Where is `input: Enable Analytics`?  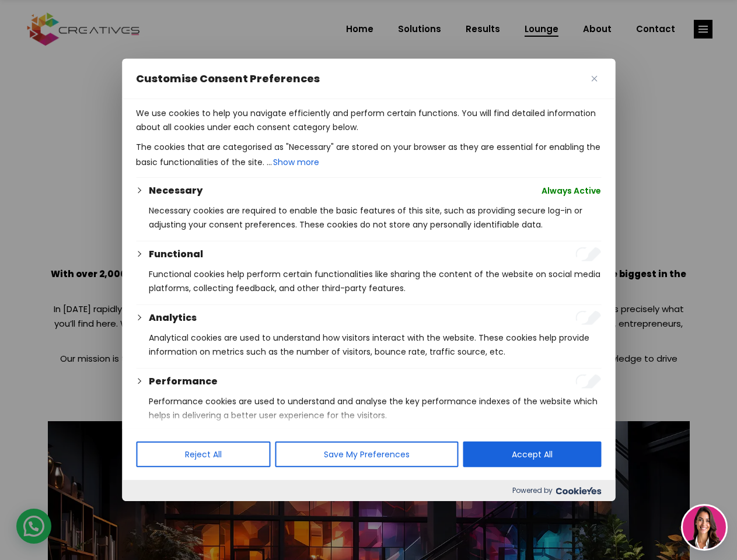
input: Enable Analytics is located at coordinates (588, 318).